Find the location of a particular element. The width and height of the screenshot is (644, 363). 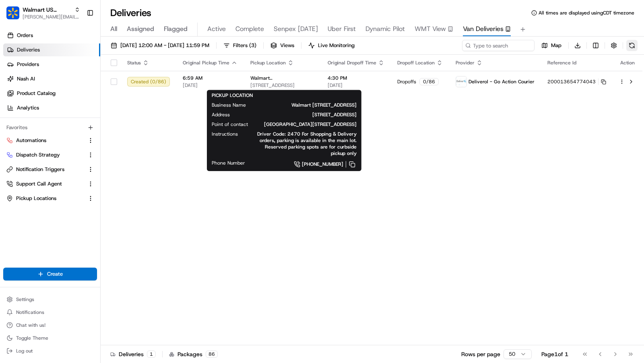

input: Clear is located at coordinates (77, 56).